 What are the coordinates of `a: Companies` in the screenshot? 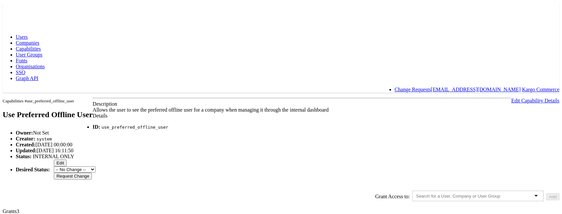 It's located at (28, 43).